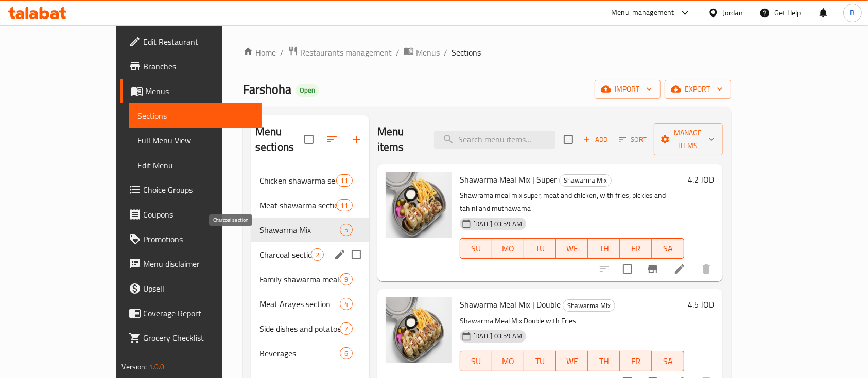 The width and height of the screenshot is (868, 378). Describe the element at coordinates (399, 140) in the screenshot. I see `h2: Menu items` at that location.